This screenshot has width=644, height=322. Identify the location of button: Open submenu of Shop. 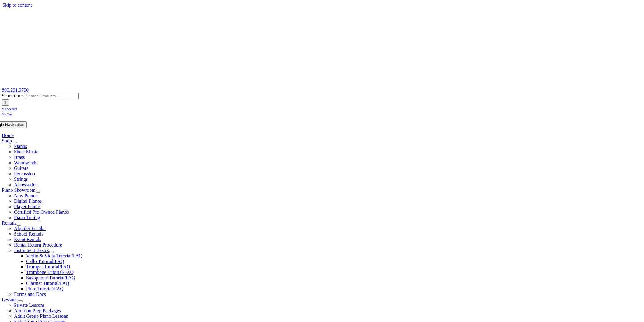
(14, 142).